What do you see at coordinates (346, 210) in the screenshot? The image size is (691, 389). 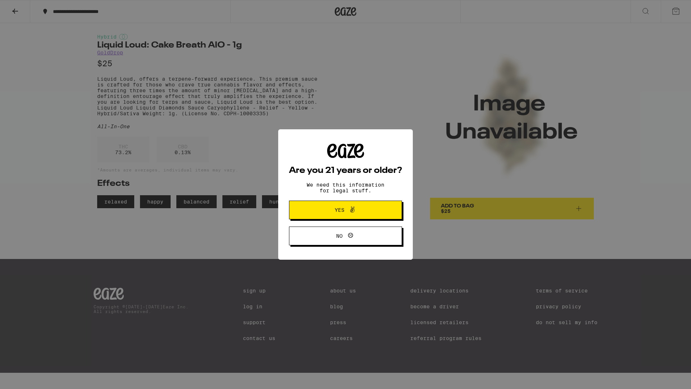 I see `button: Yes` at bounding box center [346, 210].